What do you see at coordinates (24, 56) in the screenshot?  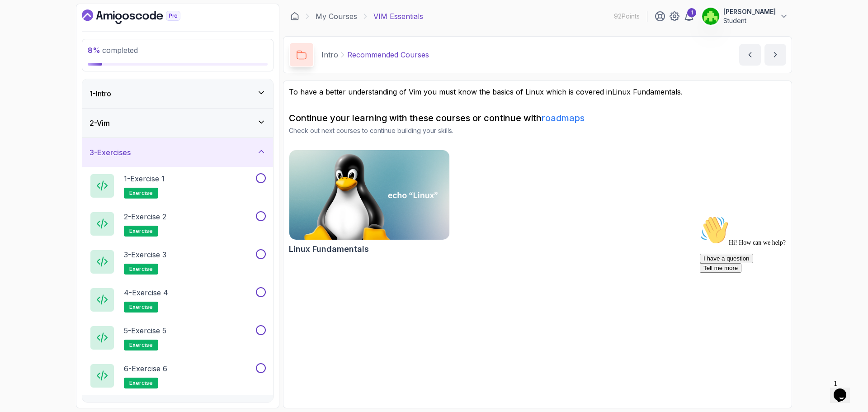 I see `button: Tell me more` at bounding box center [24, 56].